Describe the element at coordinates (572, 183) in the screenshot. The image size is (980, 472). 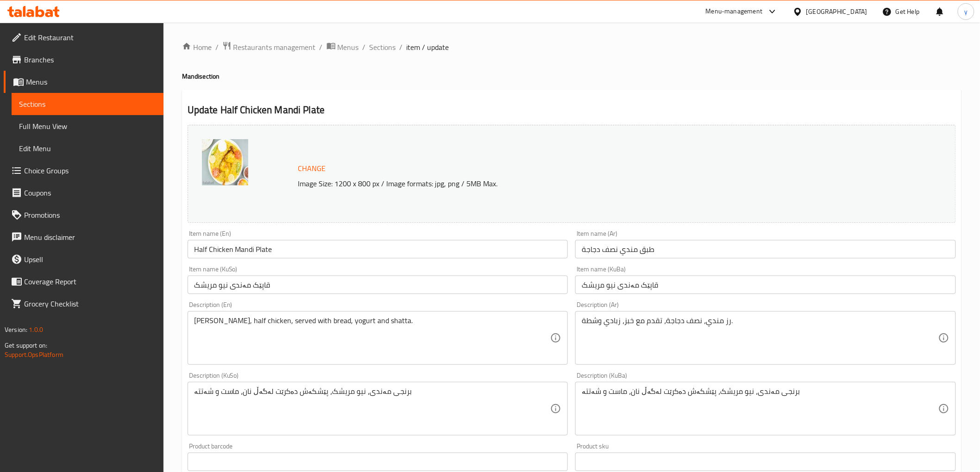
I see `p: Image Size: 1200 x 800 px / Image formats: jpg, png / 5MB Max.` at that location.